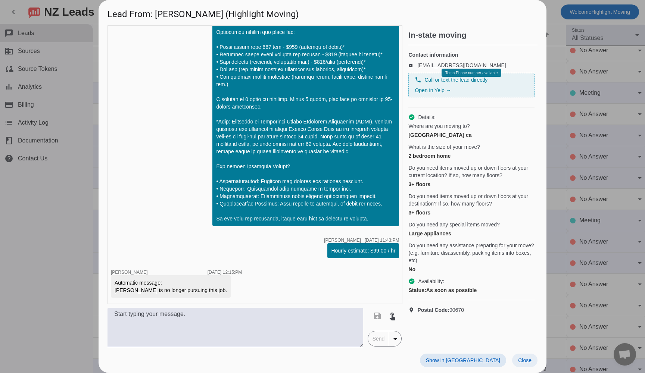  Describe the element at coordinates (426, 117) in the screenshot. I see `span: Details:` at that location.